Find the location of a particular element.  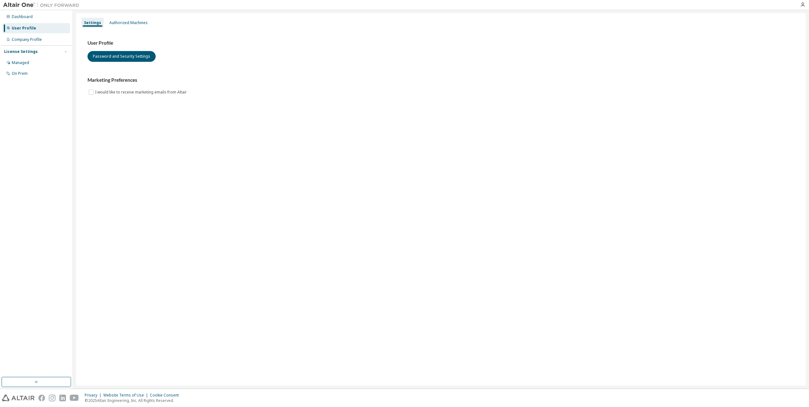

div: Managed is located at coordinates (20, 63).